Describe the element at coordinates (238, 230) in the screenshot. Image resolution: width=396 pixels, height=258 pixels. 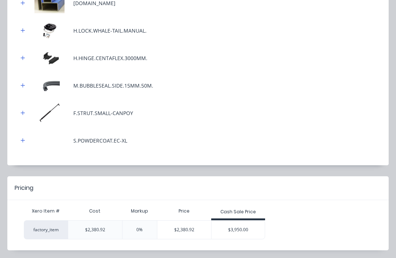
I see `div: $3,950.00` at that location.